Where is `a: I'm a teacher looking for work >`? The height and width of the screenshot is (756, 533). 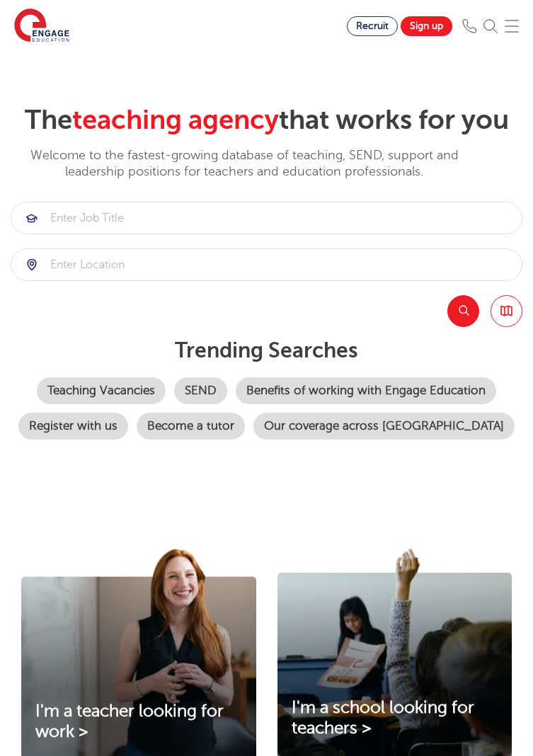 a: I'm a teacher looking for work > is located at coordinates (139, 722).